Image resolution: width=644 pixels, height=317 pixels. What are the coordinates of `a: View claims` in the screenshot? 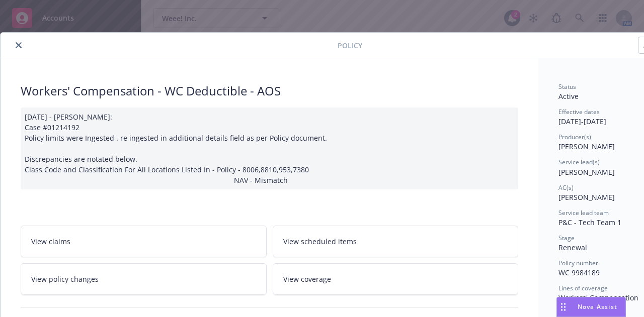 It's located at (144, 241).